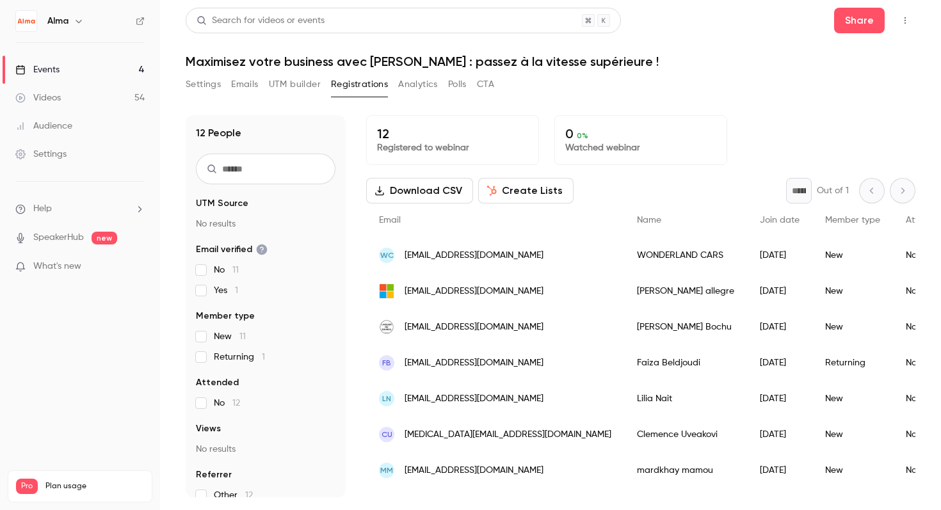 This screenshot has height=510, width=941. Describe the element at coordinates (387, 471) in the screenshot. I see `span: mm` at that location.